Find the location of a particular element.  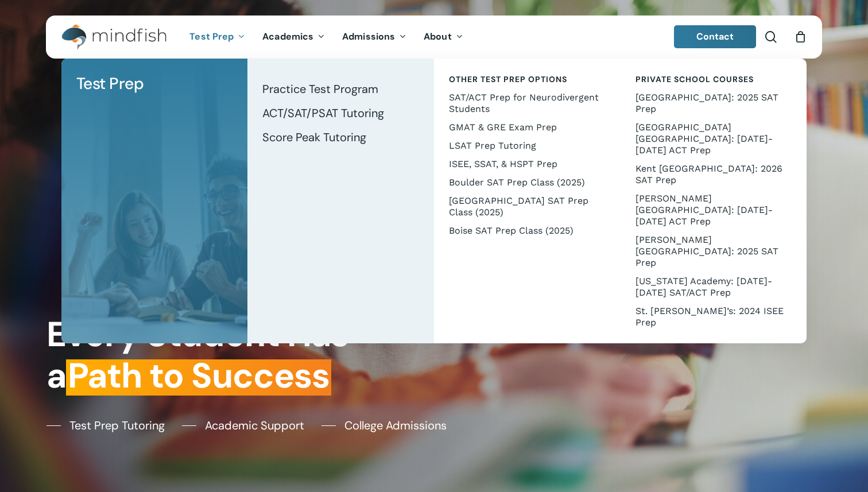

span: Academics is located at coordinates (288, 36).